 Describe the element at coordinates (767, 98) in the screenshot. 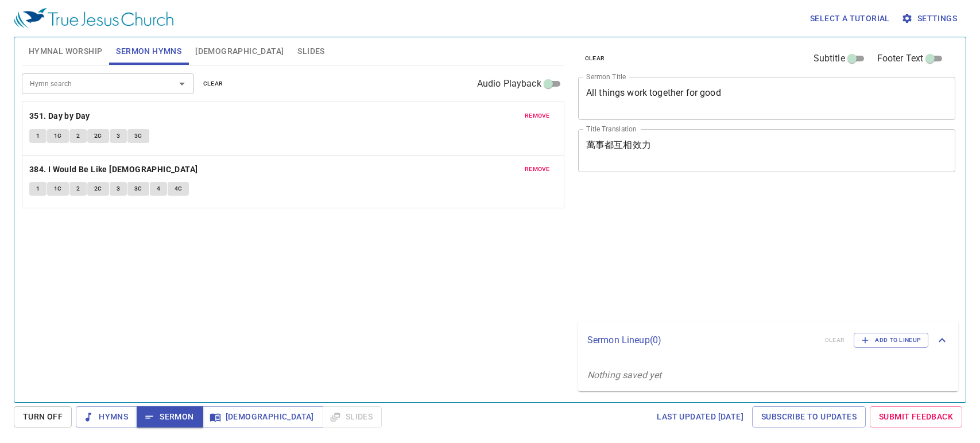

I see `textarea: All things work together for good` at that location.